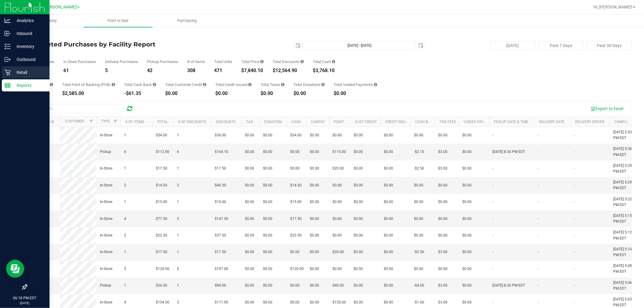 The width and height of the screenshot is (644, 308). I want to click on span: $112.90, so click(163, 151).